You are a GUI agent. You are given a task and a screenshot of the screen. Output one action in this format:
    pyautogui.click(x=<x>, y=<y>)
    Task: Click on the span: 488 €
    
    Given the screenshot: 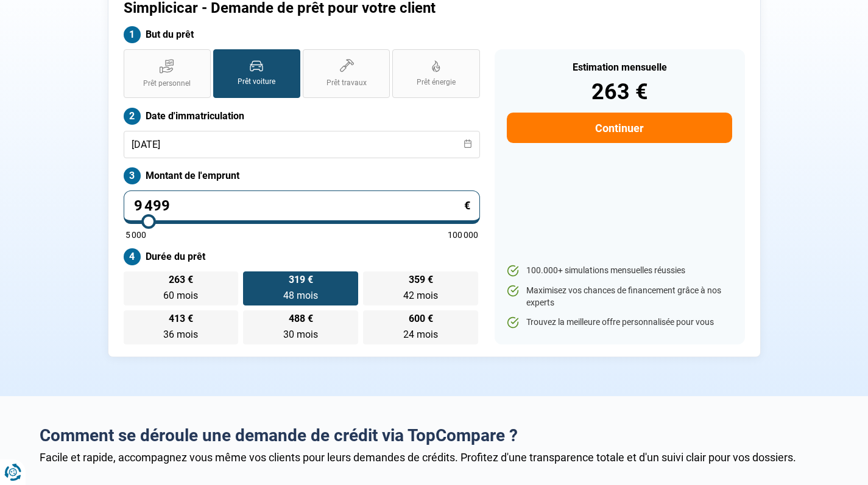 What is the action you would take?
    pyautogui.click(x=301, y=319)
    